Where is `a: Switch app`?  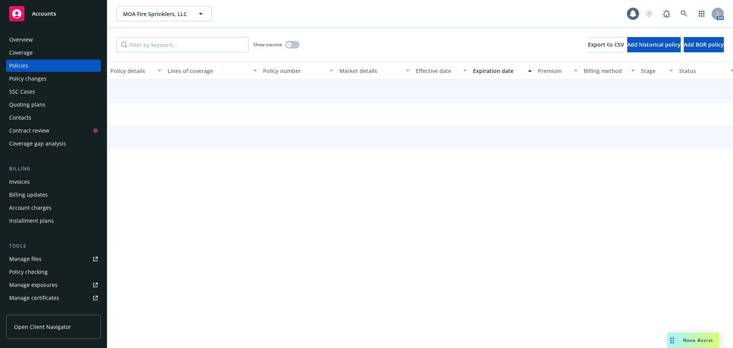
a: Switch app is located at coordinates (702, 14).